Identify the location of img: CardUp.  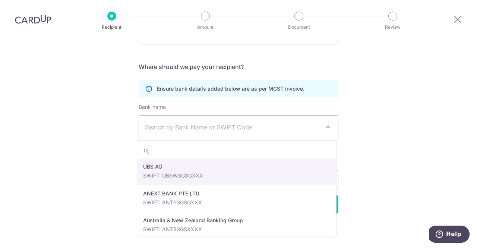
(33, 19).